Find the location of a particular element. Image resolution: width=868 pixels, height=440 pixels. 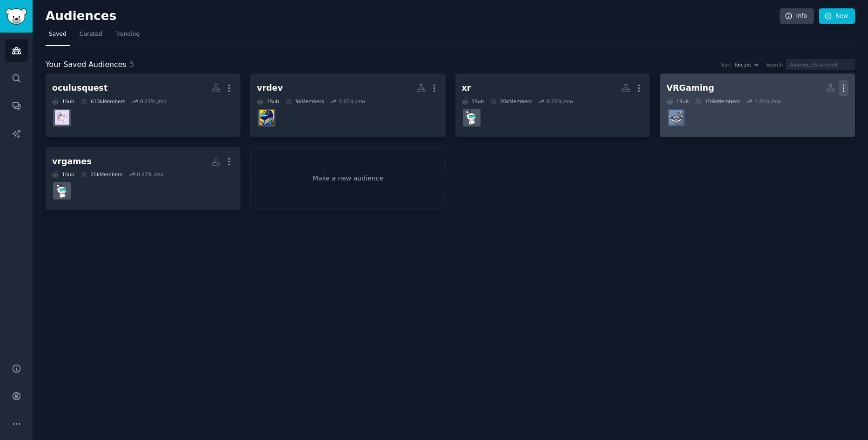

span: Trending is located at coordinates (127, 34).